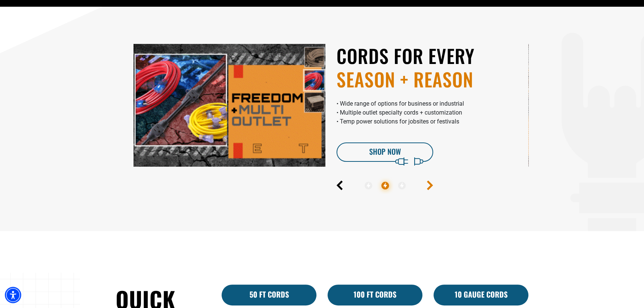 The height and width of the screenshot is (308, 644). What do you see at coordinates (433, 67) in the screenshot?
I see `h2: CORDS FOR EVERY` at bounding box center [433, 67].